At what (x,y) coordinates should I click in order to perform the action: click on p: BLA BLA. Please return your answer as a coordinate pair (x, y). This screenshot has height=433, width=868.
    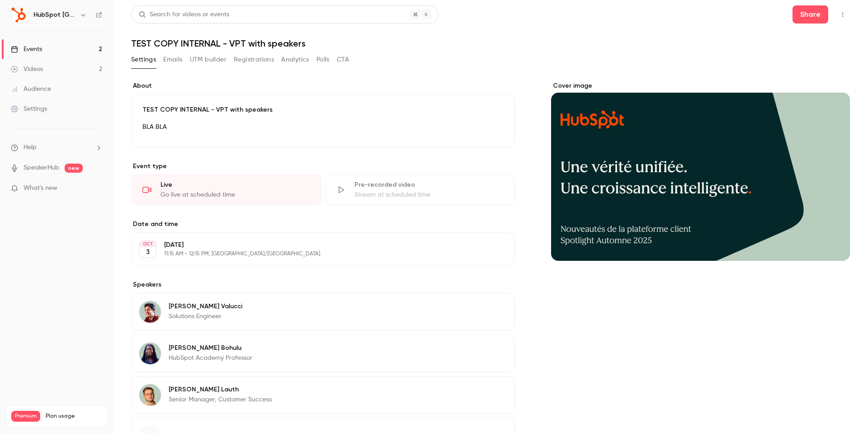
    Looking at the image, I should click on (323, 127).